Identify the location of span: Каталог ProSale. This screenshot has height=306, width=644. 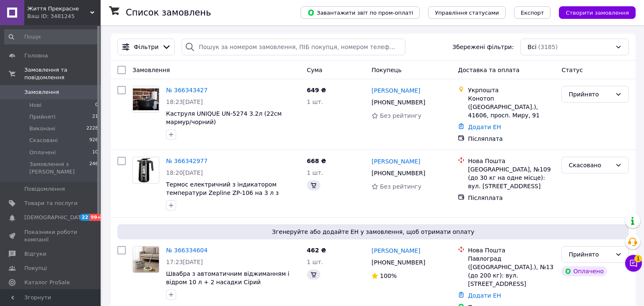
(47, 283).